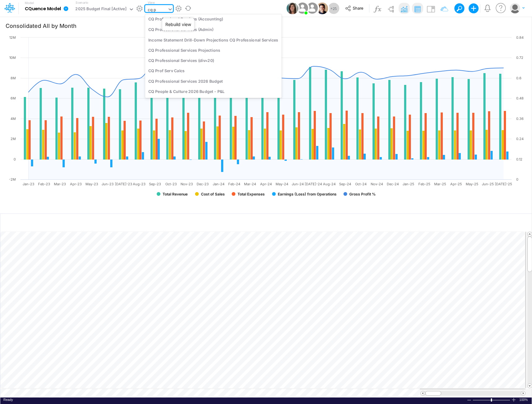  What do you see at coordinates (520, 98) in the screenshot?
I see `text: 0.48` at bounding box center [520, 98].